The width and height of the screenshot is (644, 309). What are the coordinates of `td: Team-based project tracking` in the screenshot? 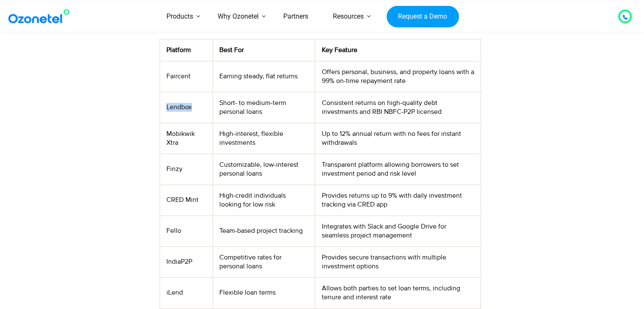 It's located at (264, 231).